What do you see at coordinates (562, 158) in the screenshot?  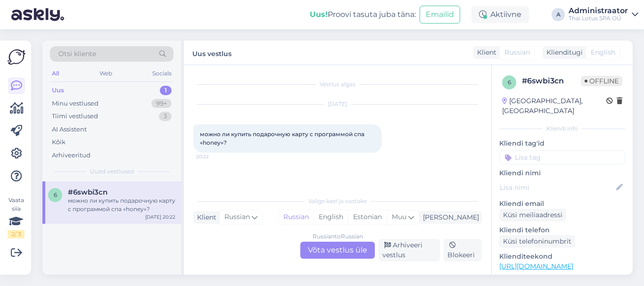 I see `input: Lisa tag` at bounding box center [562, 158].